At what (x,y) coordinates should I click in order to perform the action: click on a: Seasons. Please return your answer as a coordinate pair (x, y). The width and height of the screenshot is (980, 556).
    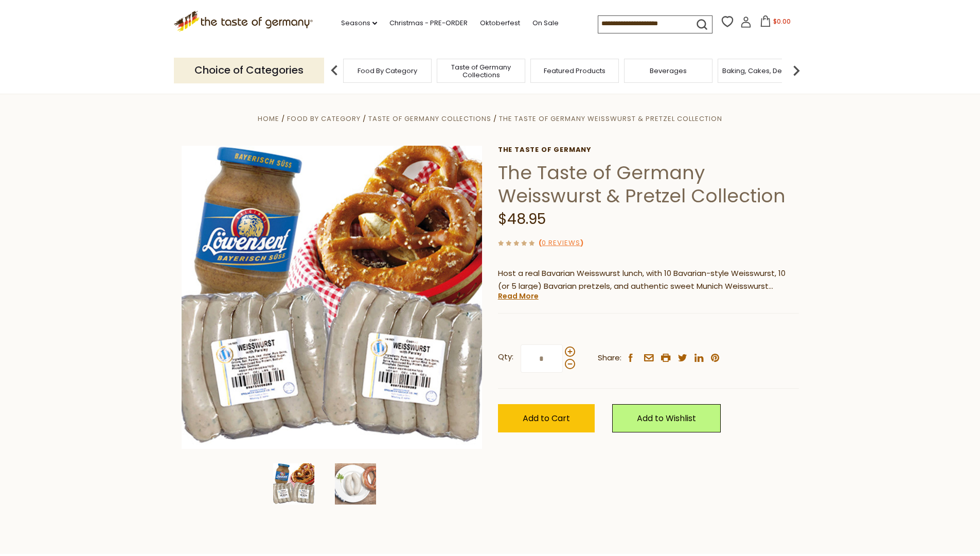
    Looking at the image, I should click on (359, 23).